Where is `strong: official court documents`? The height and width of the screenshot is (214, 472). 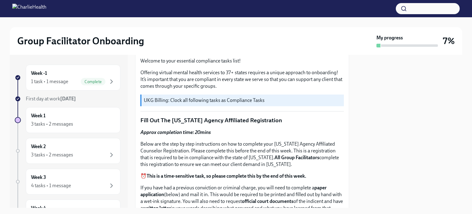
strong: official court documents is located at coordinates (268, 201).